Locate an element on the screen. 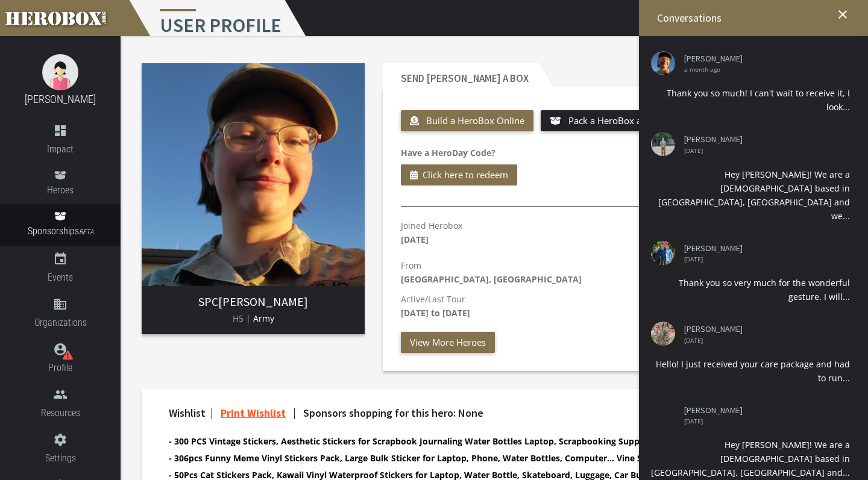  button: Build a HeroBox Online is located at coordinates (467, 121).